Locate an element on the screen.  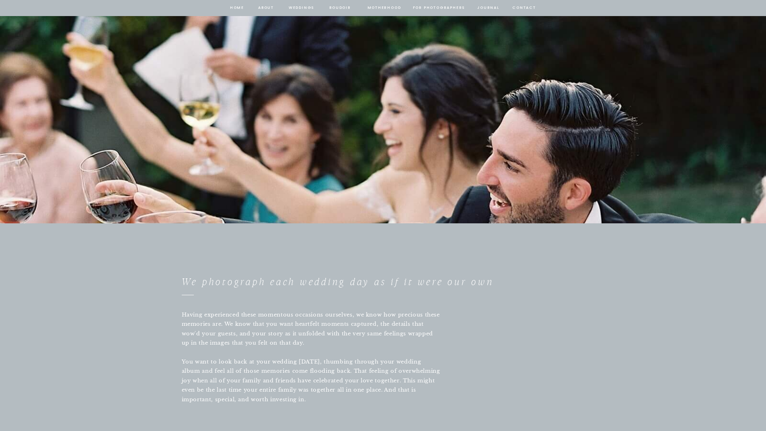
nav: journal is located at coordinates (489, 8).